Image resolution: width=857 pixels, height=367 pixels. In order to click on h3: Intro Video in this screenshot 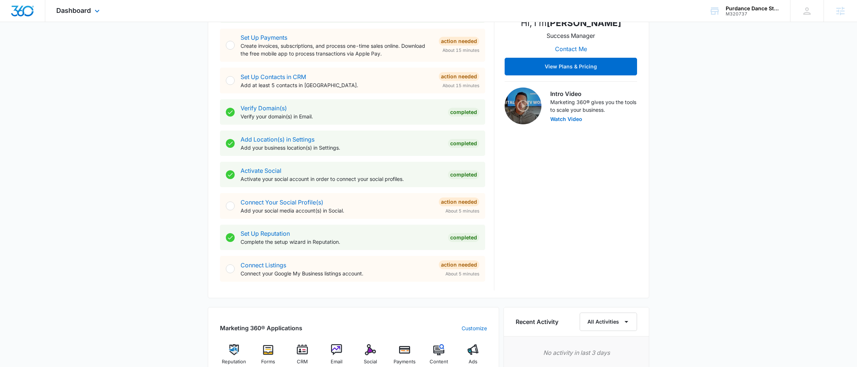, I will do `click(594, 94)`.